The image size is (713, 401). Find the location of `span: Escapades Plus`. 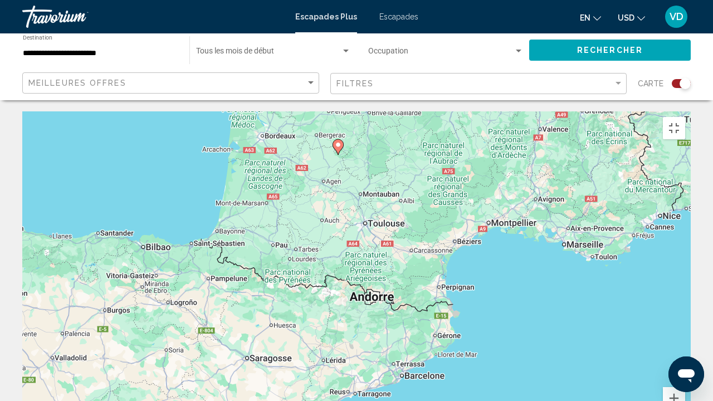

span: Escapades Plus is located at coordinates (326, 17).